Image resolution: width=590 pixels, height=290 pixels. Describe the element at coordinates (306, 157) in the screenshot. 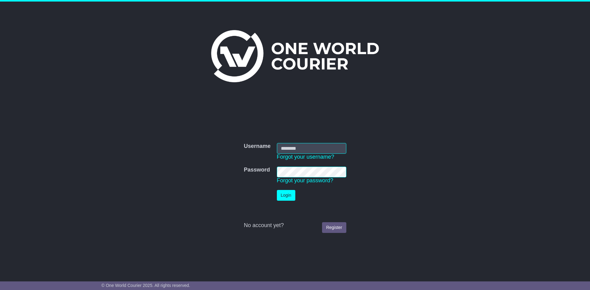

I see `a: Forgot your username?` at that location.